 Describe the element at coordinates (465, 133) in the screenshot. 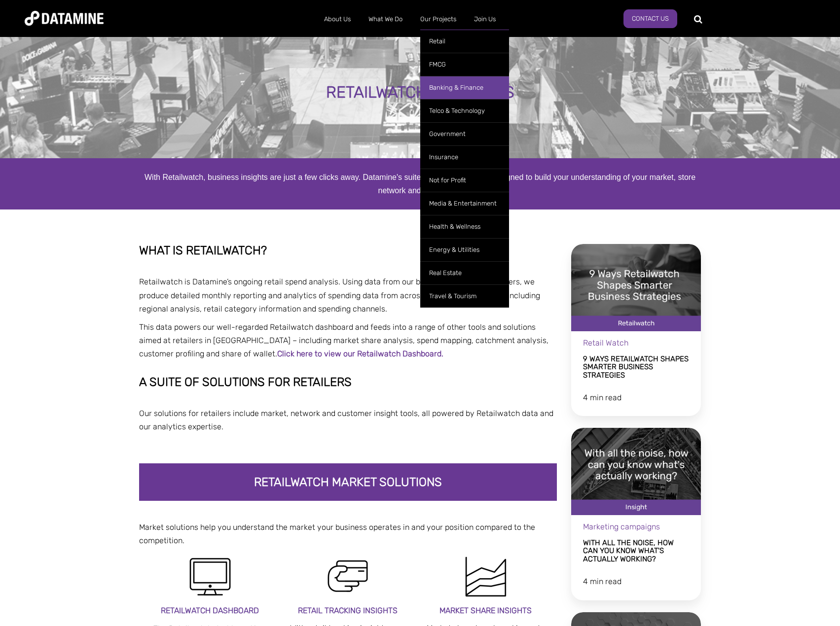

I see `a: Government` at that location.